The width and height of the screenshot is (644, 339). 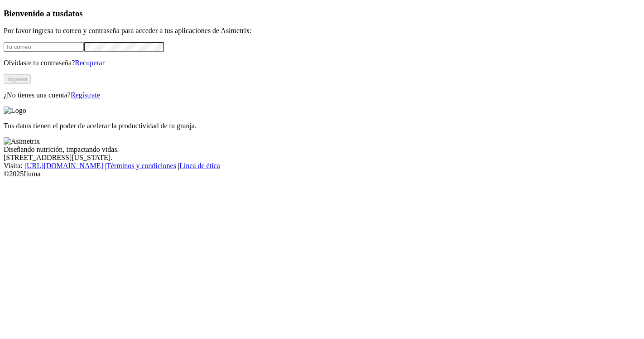 I want to click on img: Logo, so click(x=15, y=110).